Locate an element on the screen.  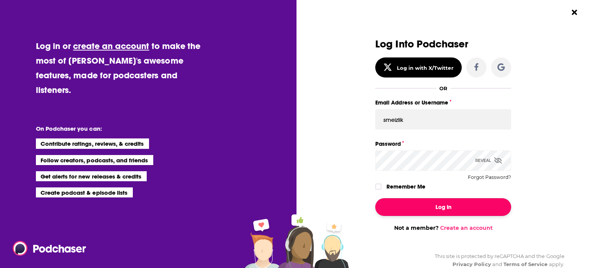
a: Podchaser - Follow, Share and Rate Podcasts is located at coordinates (47, 249).